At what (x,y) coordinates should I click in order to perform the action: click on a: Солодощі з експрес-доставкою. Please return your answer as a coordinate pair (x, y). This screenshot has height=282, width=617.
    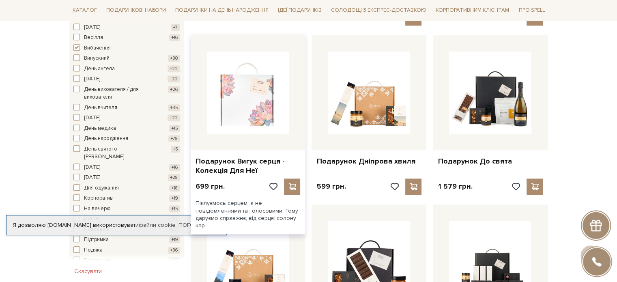
    Looking at the image, I should click on (378, 10).